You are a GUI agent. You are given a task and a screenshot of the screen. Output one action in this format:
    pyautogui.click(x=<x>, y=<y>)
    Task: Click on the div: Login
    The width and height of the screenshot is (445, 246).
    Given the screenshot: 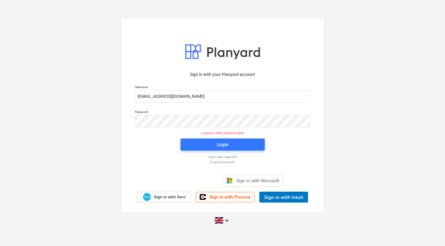 What is the action you would take?
    pyautogui.click(x=223, y=144)
    